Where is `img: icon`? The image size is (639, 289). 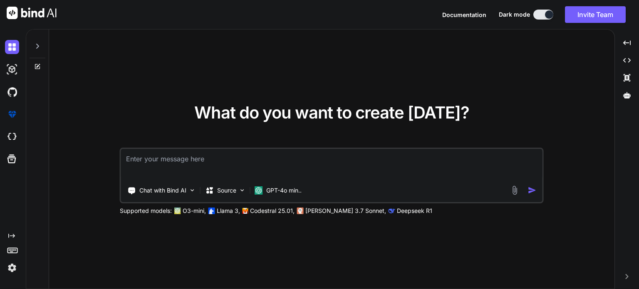
img: icon is located at coordinates (532, 190).